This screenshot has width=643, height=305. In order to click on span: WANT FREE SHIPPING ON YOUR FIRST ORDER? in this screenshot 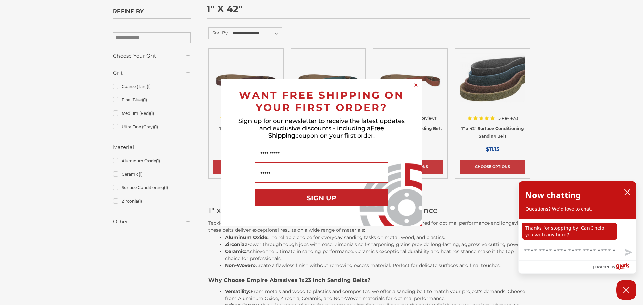, I will do `click(322, 101)`.